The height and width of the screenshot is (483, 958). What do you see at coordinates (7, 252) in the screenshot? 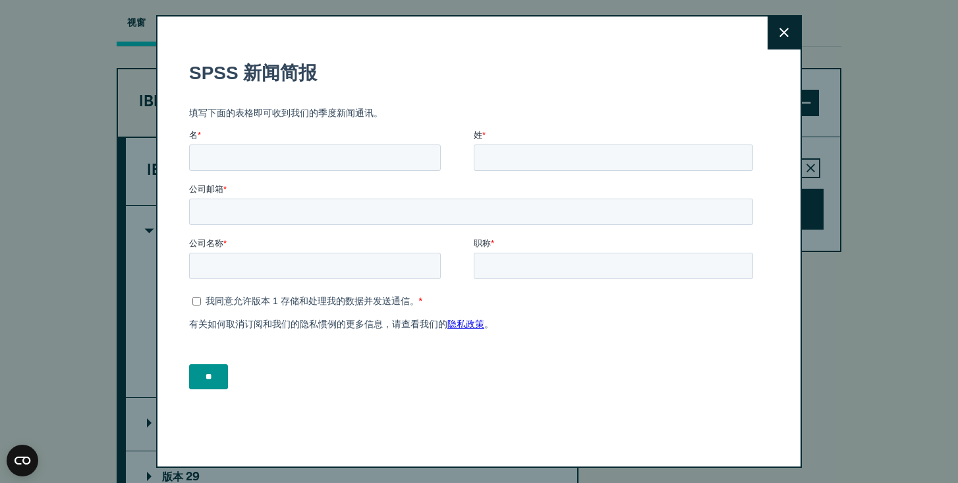
I see `input: 我同意允许版本 1 存储和处理我的数据并发送通信。*` at bounding box center [7, 252].